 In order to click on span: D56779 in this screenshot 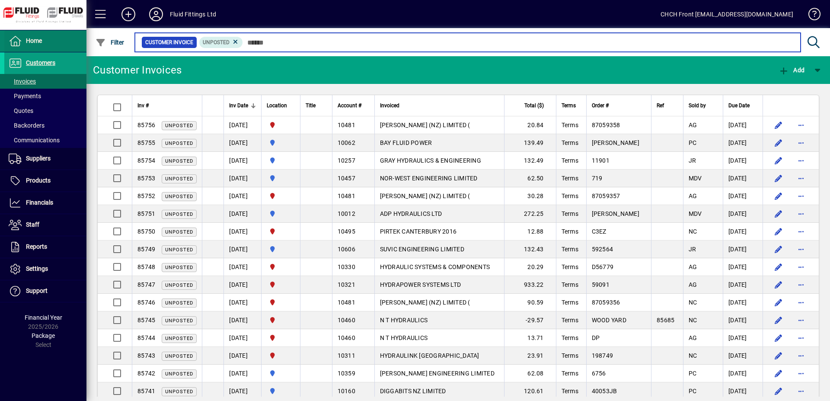, I will do `click(603, 267)`.